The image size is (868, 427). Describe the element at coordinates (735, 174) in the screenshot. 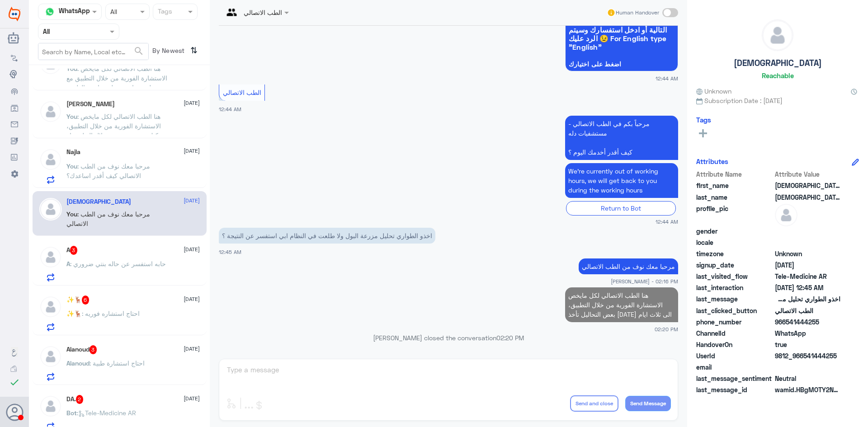

I see `span: Attribute Name` at that location.